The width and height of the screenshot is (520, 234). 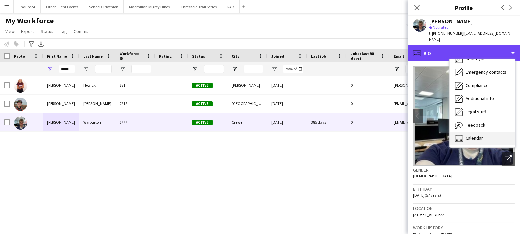 I want to click on app-action-btn: Advanced filters, so click(x=31, y=44).